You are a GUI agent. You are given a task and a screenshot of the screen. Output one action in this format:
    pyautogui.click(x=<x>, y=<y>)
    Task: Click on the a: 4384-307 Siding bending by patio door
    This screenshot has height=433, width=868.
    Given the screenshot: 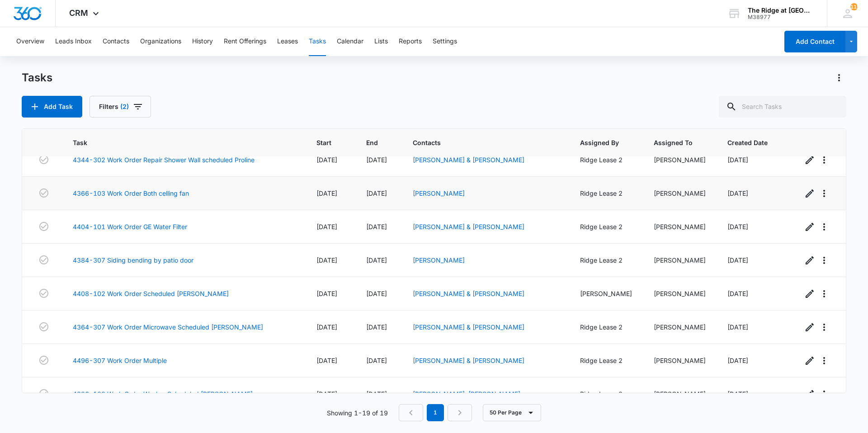 What is the action you would take?
    pyautogui.click(x=133, y=260)
    